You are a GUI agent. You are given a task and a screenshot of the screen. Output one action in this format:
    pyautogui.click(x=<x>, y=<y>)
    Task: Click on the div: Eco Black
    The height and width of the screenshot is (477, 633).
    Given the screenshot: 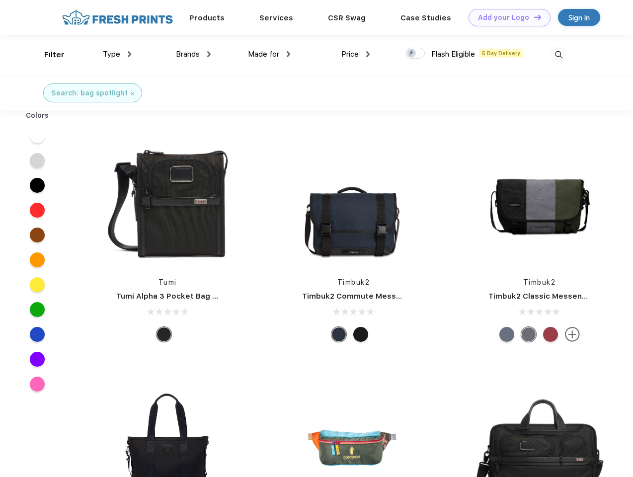 What is the action you would take?
    pyautogui.click(x=361, y=334)
    